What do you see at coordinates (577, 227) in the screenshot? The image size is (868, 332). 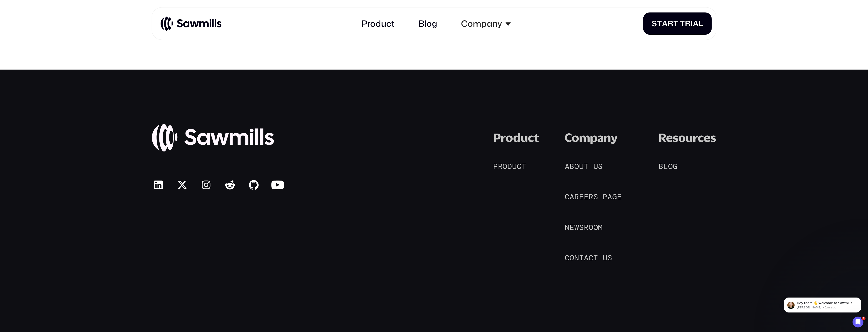 I see `span: w` at bounding box center [577, 227].